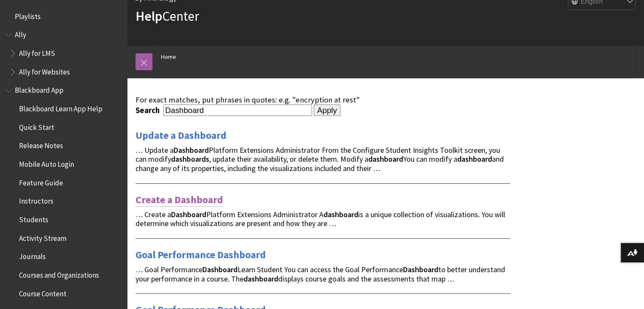  Describe the element at coordinates (39, 89) in the screenshot. I see `span: Blackboard App` at that location.